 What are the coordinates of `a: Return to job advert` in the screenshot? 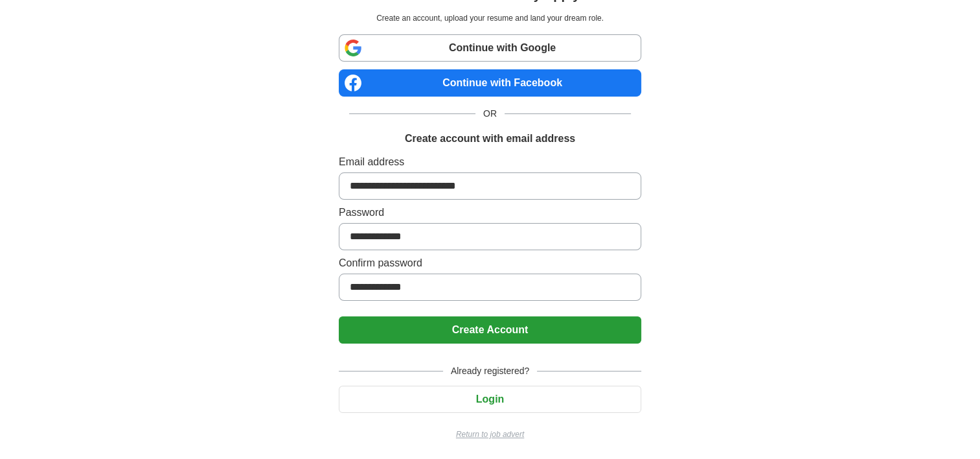 It's located at (490, 435).